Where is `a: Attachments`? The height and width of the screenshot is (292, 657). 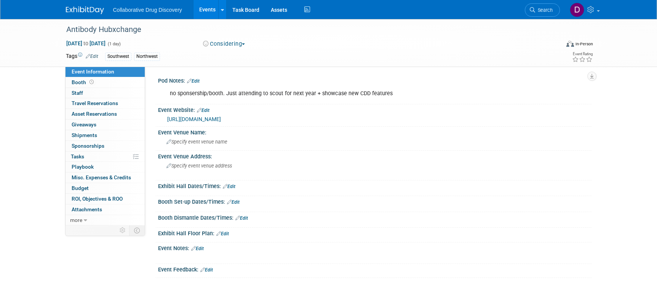
a: Attachments is located at coordinates (105, 210).